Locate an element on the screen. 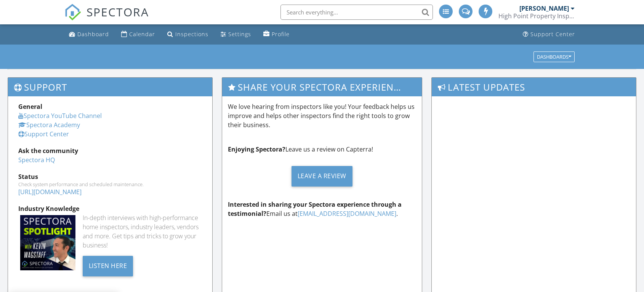 This screenshot has height=292, width=644. strong: General is located at coordinates (30, 106).